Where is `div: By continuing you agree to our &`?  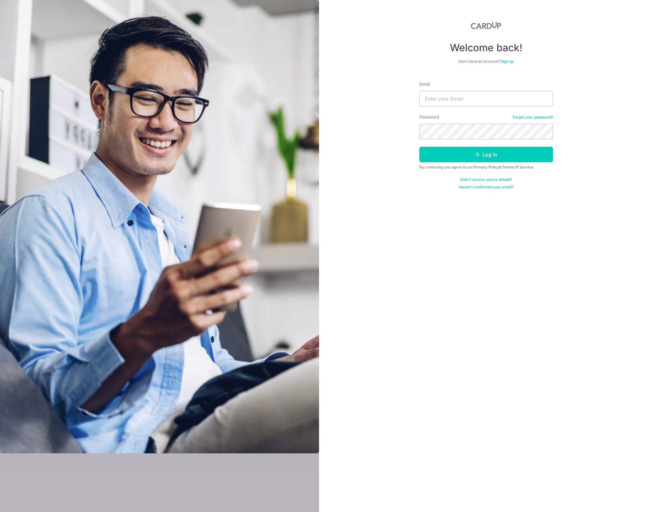
div: By continuing you agree to our & is located at coordinates (486, 167).